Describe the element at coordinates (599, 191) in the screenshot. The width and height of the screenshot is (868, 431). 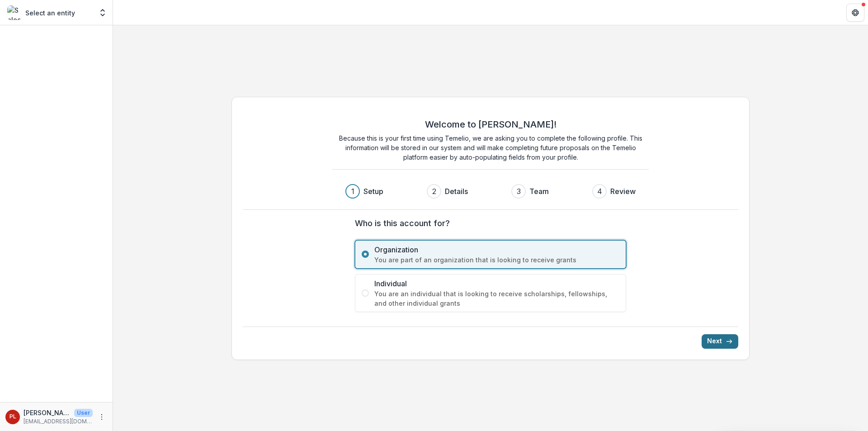
I see `div: 4` at that location.